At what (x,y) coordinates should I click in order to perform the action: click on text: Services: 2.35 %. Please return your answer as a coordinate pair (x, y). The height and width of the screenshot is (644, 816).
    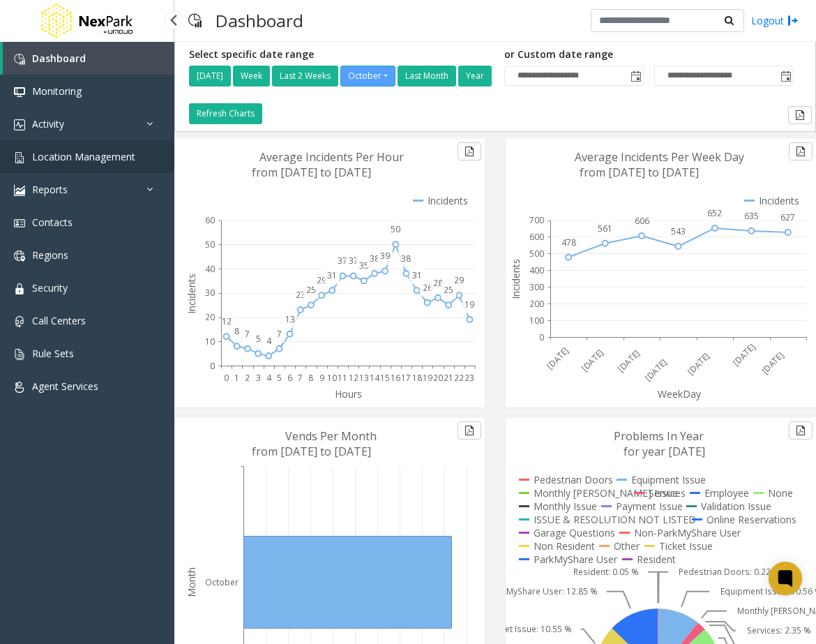
    Looking at the image, I should click on (779, 630).